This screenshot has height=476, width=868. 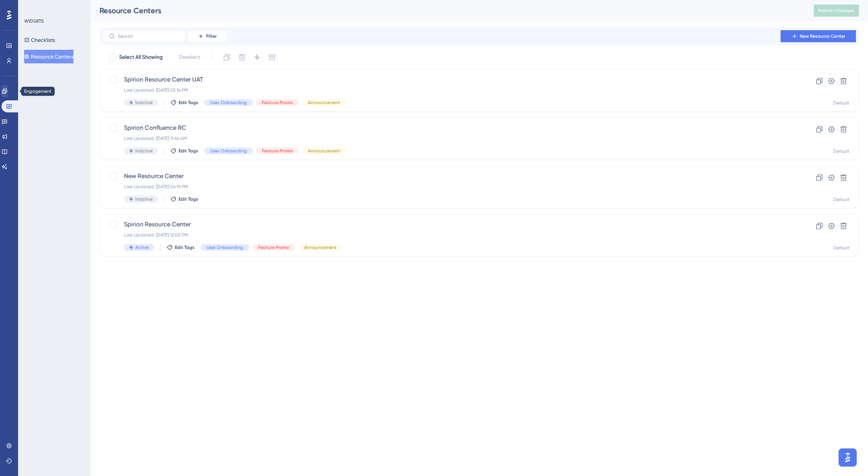 What do you see at coordinates (449, 79) in the screenshot?
I see `span: Spirion Resource Center UAT` at bounding box center [449, 79].